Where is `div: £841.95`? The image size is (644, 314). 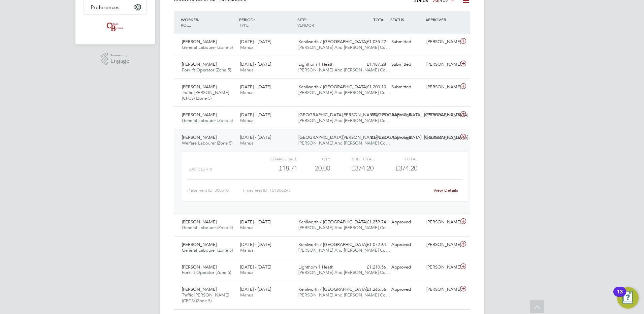 div: £841.95 is located at coordinates (371, 114).